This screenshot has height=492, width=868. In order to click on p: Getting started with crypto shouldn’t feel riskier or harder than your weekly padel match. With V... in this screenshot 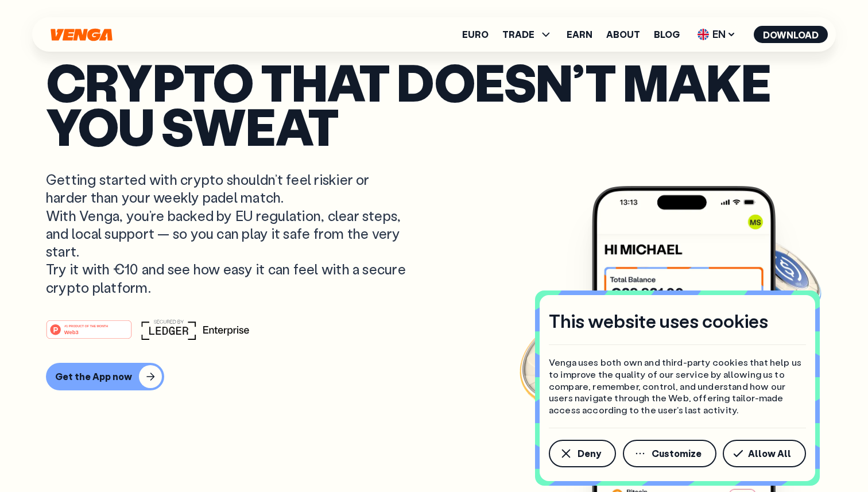, I will do `click(227, 233)`.